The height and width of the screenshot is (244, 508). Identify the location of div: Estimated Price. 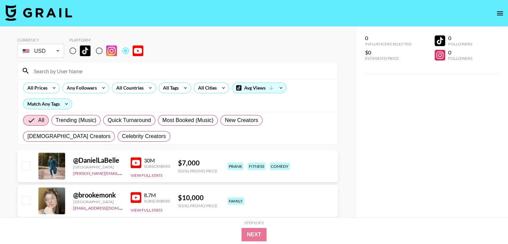
(388, 58).